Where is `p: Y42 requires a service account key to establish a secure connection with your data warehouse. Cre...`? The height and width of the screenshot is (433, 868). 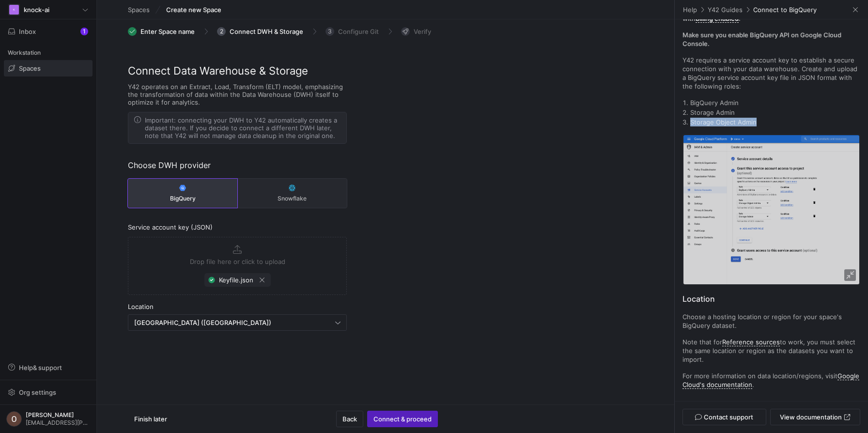
p: Y42 requires a service account key to establish a secure connection with your data warehouse. Cre... is located at coordinates (772, 73).